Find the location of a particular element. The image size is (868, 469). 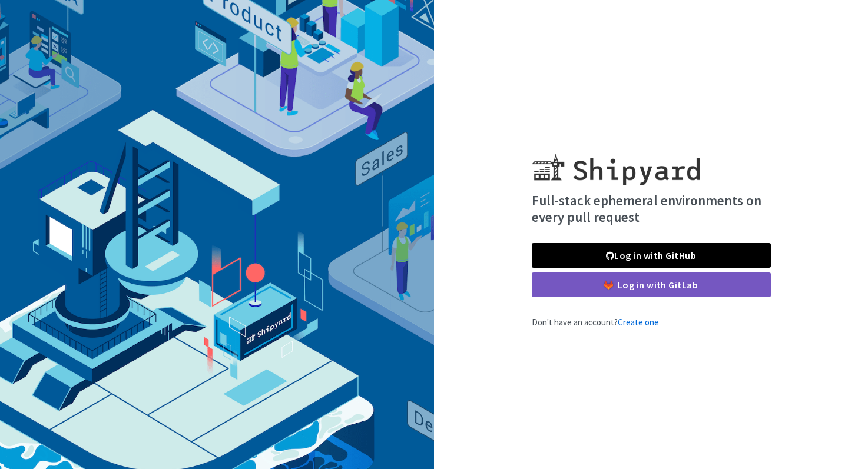

a: Create one is located at coordinates (639, 322).